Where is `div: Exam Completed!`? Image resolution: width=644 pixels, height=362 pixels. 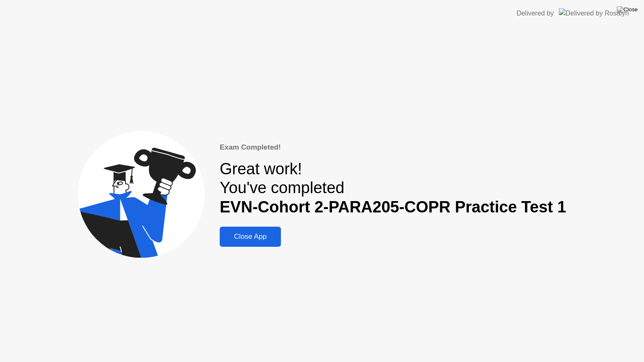 div: Exam Completed! is located at coordinates (393, 148).